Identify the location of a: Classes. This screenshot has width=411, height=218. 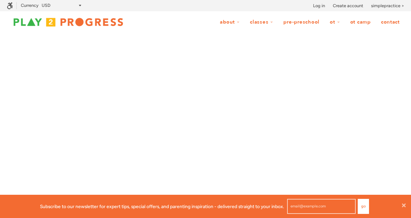
(261, 22).